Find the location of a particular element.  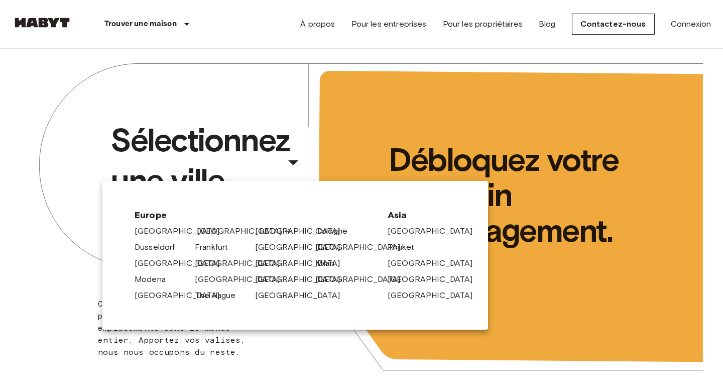

span: Asia is located at coordinates (422, 215).